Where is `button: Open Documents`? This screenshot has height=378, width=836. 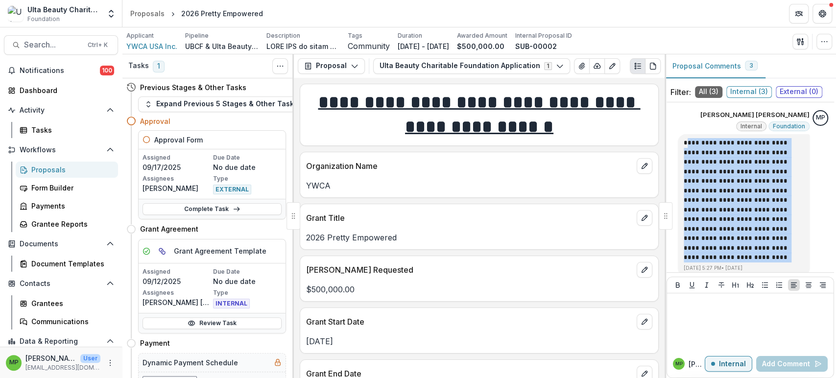 button: Open Documents is located at coordinates (61, 244).